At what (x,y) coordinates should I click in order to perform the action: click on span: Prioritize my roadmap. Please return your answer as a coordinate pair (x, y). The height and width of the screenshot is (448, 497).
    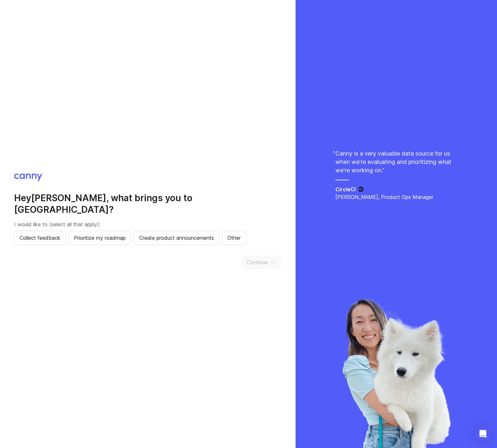
    Looking at the image, I should click on (99, 238).